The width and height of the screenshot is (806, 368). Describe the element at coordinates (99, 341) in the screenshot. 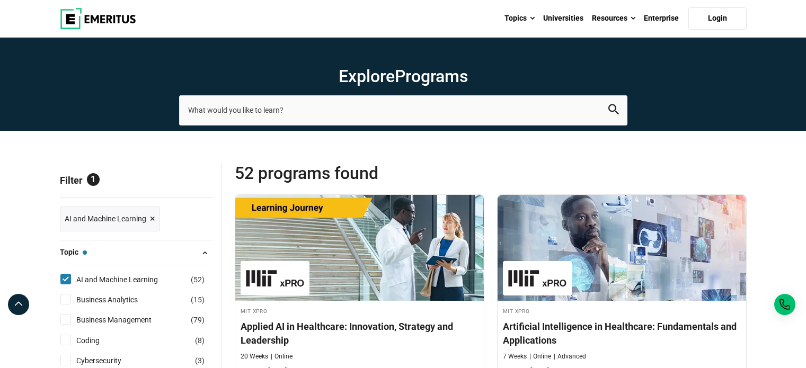

I see `a: Coding` at that location.